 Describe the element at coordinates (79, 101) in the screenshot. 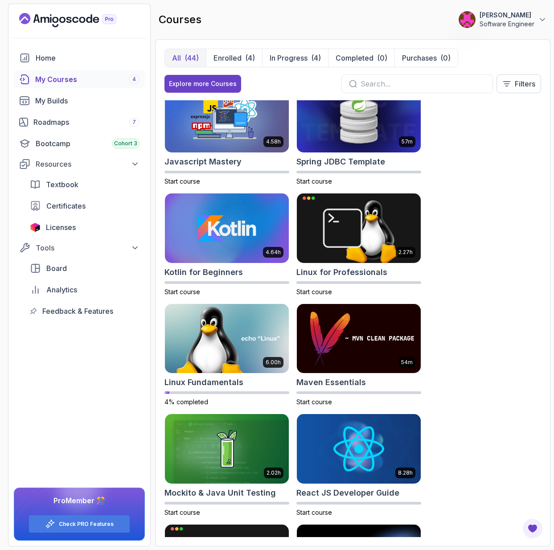

I see `a: builds` at that location.